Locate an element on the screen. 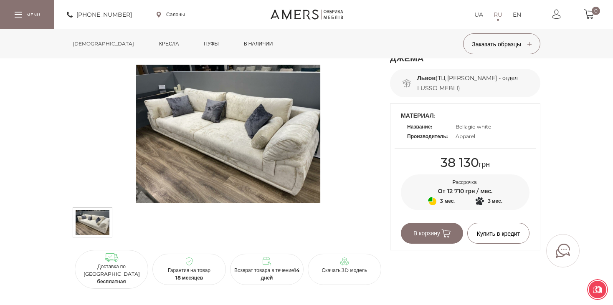 The height and width of the screenshot is (305, 613). a: Салоны is located at coordinates (171, 15).